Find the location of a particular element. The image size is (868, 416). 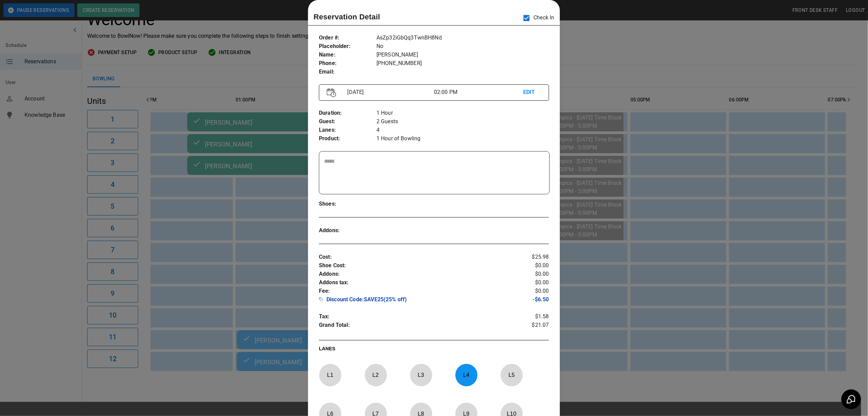

p: 1 Hour is located at coordinates (462, 113).